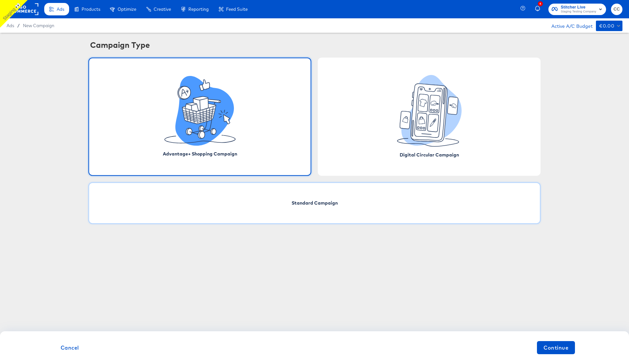 The image size is (629, 364). Describe the element at coordinates (39, 25) in the screenshot. I see `span: New Campaign` at that location.